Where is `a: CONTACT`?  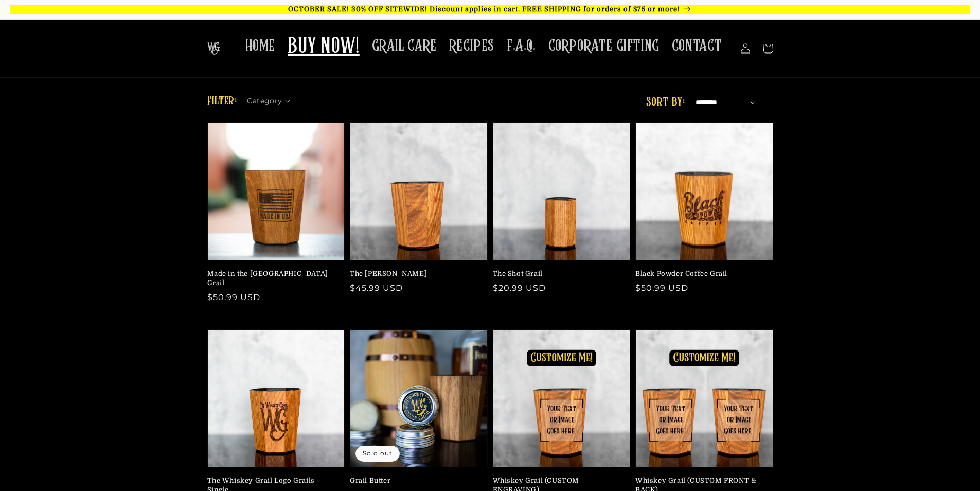 a: CONTACT is located at coordinates (697, 46).